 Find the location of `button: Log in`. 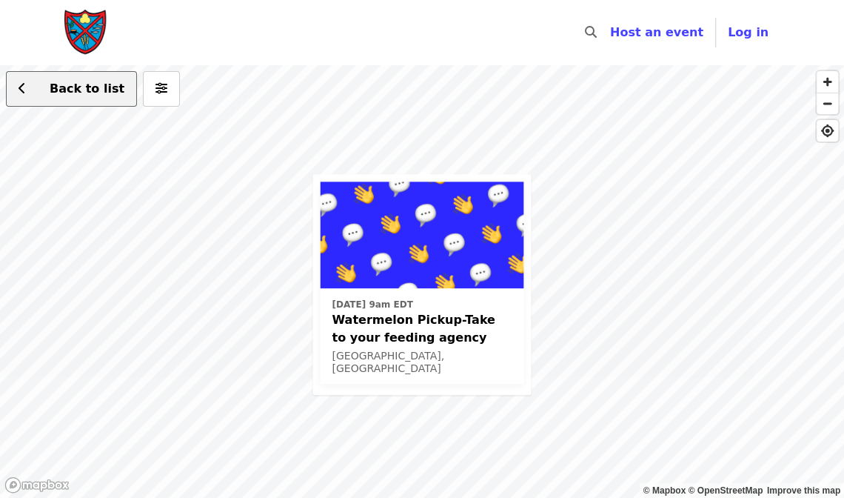

button: Log in is located at coordinates (748, 33).